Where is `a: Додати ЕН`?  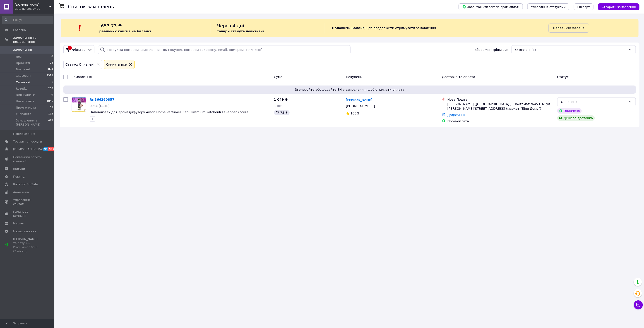
a: Додати ЕН is located at coordinates (456, 115).